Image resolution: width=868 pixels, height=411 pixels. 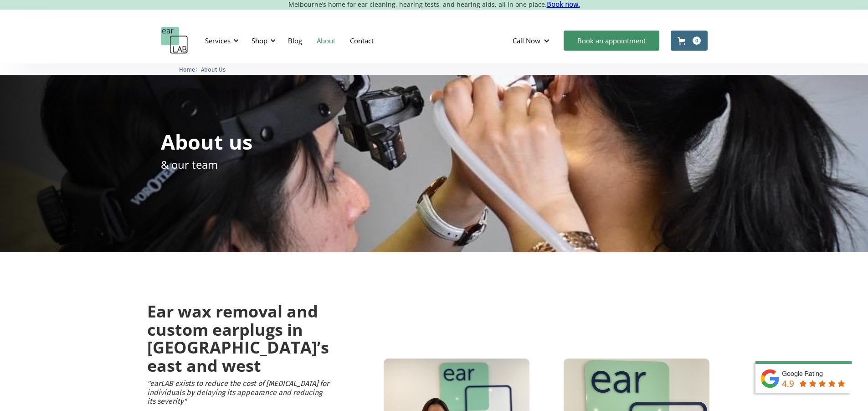 What do you see at coordinates (213, 70) in the screenshot?
I see `span: About Us` at bounding box center [213, 70].